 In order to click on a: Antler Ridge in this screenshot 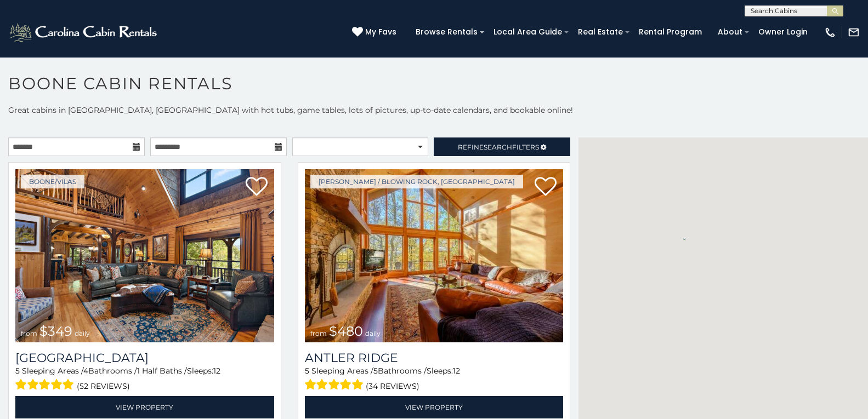, I will do `click(434, 358)`.